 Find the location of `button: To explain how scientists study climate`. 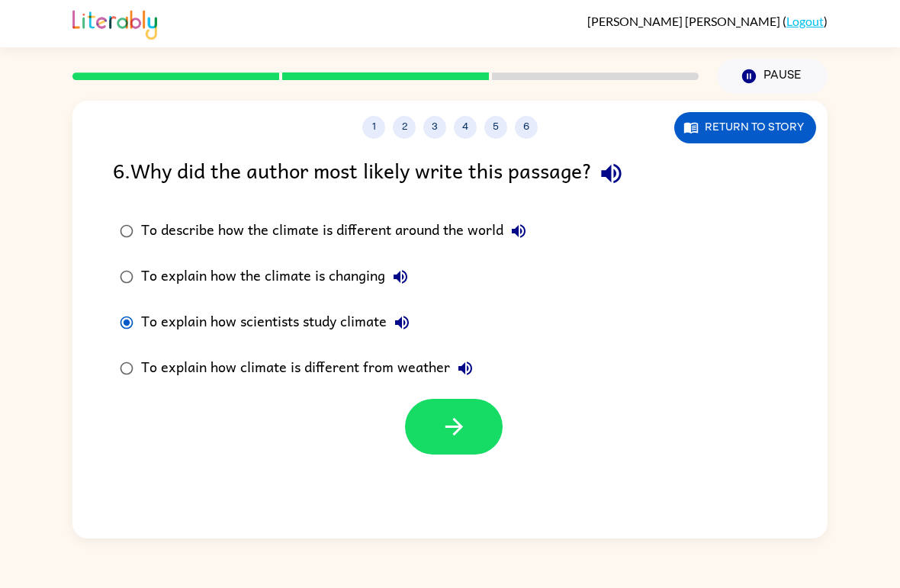

button: To explain how scientists study climate is located at coordinates (402, 322).